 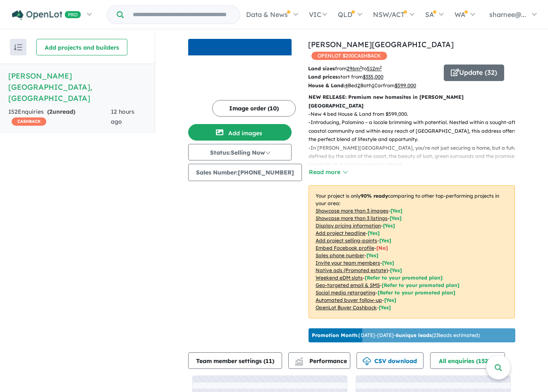 I want to click on span: 11, so click(x=269, y=361).